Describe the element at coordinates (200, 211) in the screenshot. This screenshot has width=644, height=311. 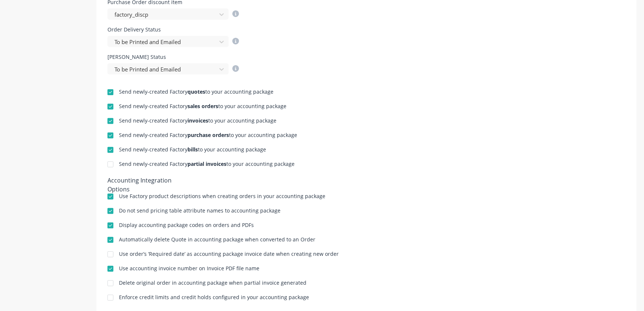
I see `div: Do not send pricing table attribute names to accounting package` at that location.